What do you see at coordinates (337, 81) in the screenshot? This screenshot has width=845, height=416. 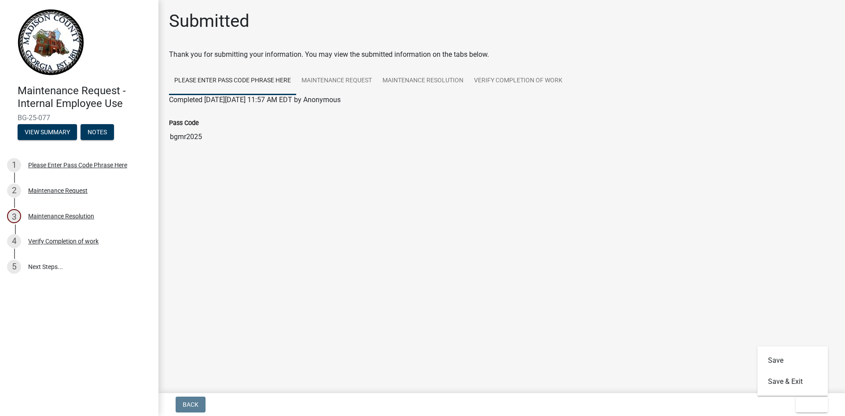 I see `a: Maintenance Request` at bounding box center [337, 81].